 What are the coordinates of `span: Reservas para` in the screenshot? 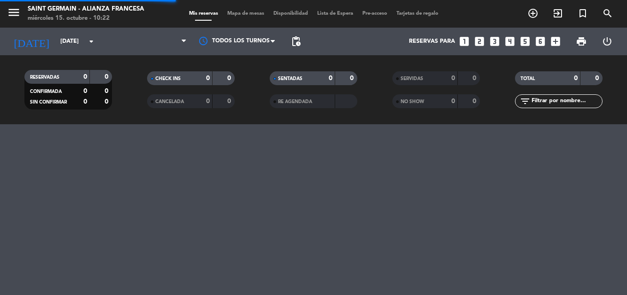 It's located at (432, 41).